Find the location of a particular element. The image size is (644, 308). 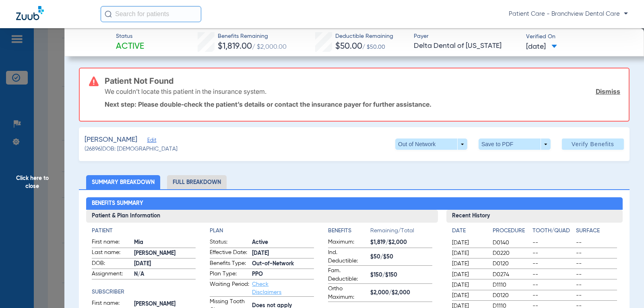

p: We couldn’t locate this patient in the insurance system. is located at coordinates (185, 91).